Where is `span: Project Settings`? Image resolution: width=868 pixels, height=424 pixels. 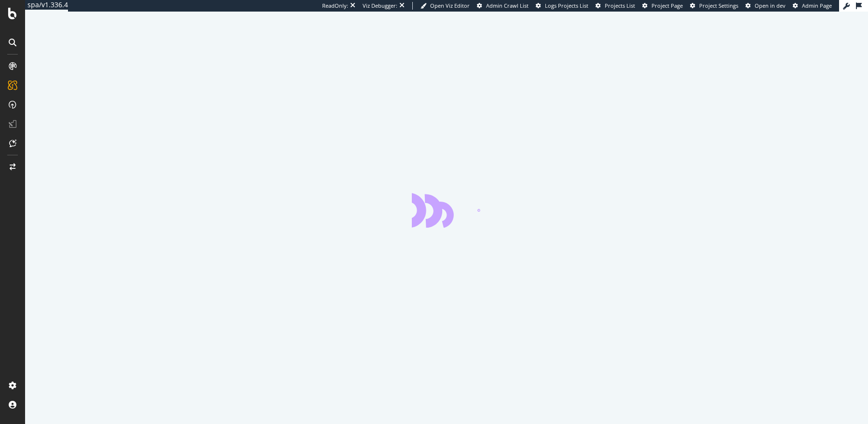
span: Project Settings is located at coordinates (719, 5).